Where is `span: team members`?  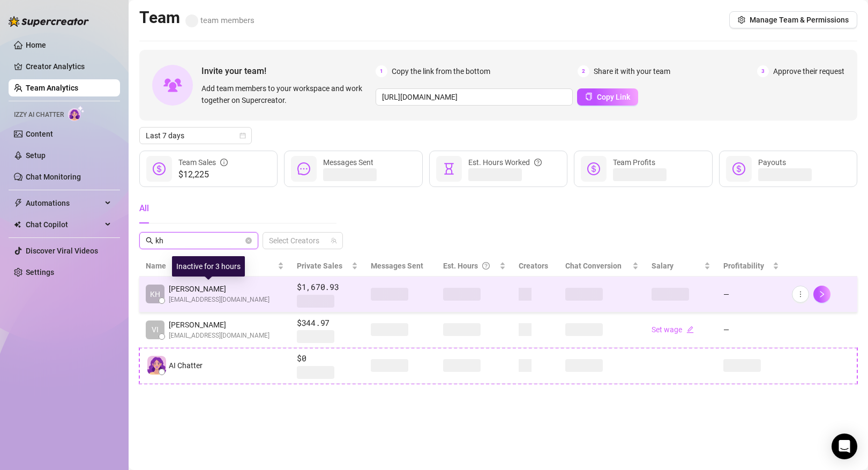 span: team members is located at coordinates (220, 20).